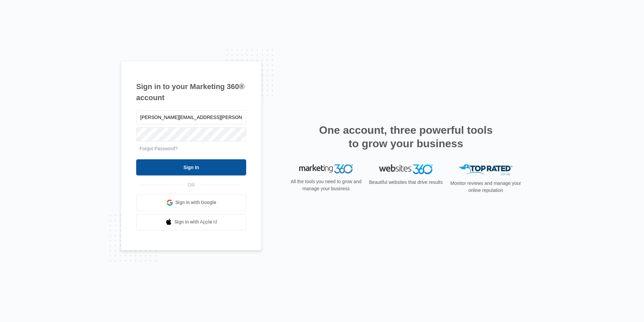 The image size is (644, 322). What do you see at coordinates (326, 169) in the screenshot?
I see `img: Marketing 360` at bounding box center [326, 169].